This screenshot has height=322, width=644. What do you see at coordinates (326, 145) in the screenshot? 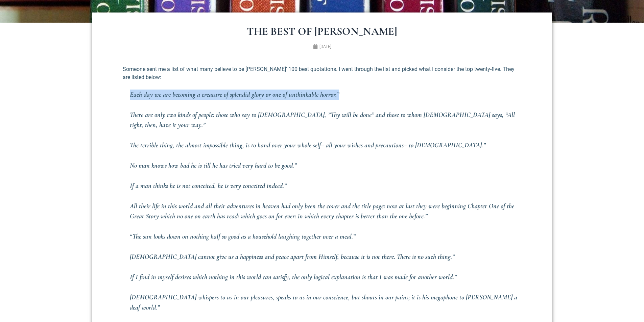
I see `p: The terrible thing, the almost impossible thing, is to hand over your whole self– all your wishes...` at bounding box center [326, 145].